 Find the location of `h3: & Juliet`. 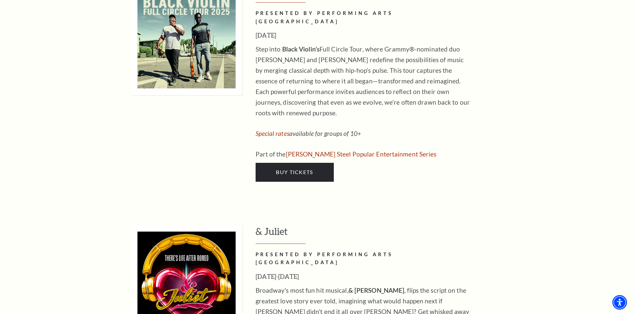

h3: & Juliet is located at coordinates (389, 234).